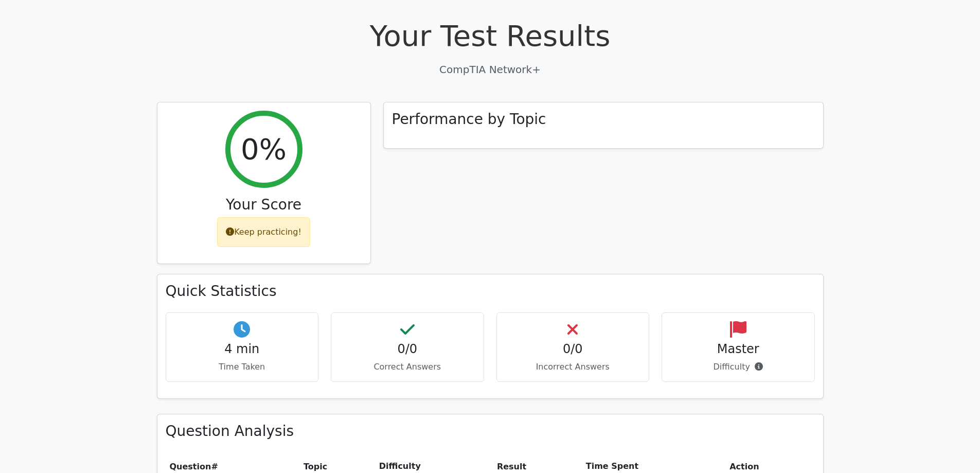 The width and height of the screenshot is (980, 473). Describe the element at coordinates (470, 119) in the screenshot. I see `h3: Performance by Topic` at that location.